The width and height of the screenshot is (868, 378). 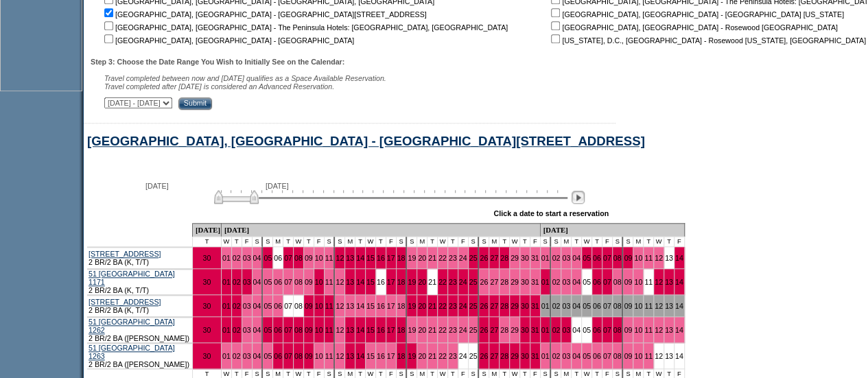 What do you see at coordinates (381, 356) in the screenshot?
I see `a: 16` at bounding box center [381, 356].